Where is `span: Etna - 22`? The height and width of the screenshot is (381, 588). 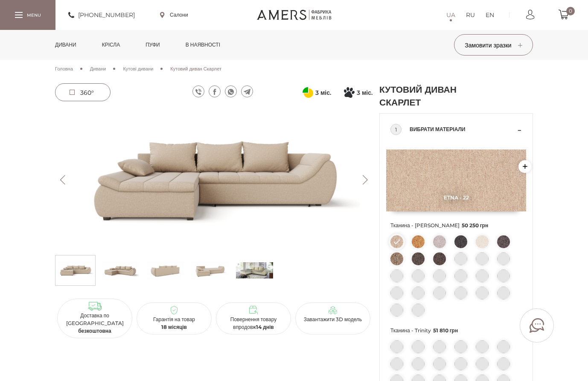
span: Etna - 22 is located at coordinates (456, 197).